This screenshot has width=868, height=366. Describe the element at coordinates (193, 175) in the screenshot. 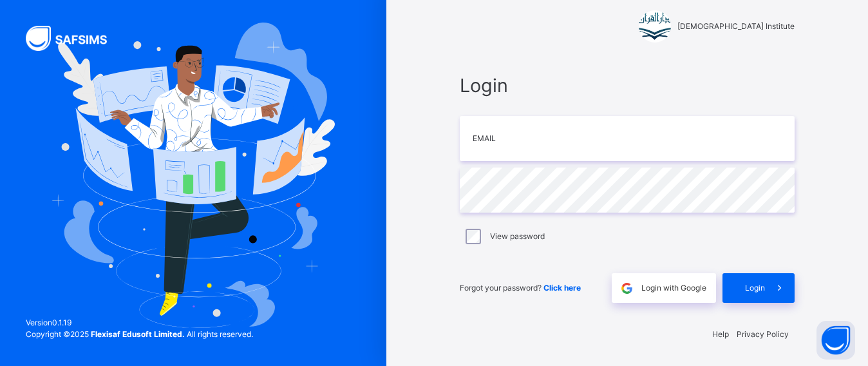

I see `img: Hero Image` at that location.